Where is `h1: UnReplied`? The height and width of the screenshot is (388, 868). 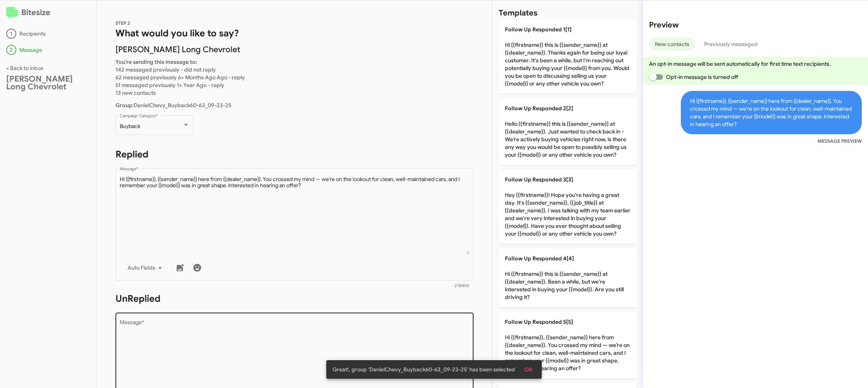 h1: UnReplied is located at coordinates (294, 299).